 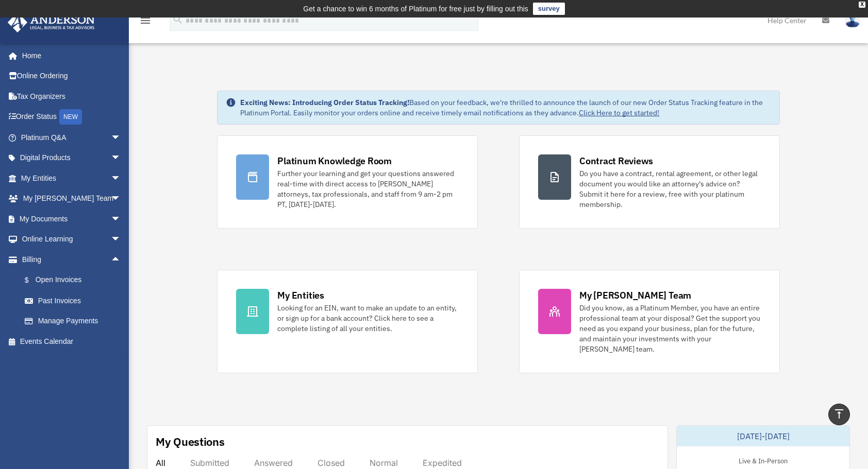 What do you see at coordinates (178, 20) in the screenshot?
I see `i: search` at bounding box center [178, 20].